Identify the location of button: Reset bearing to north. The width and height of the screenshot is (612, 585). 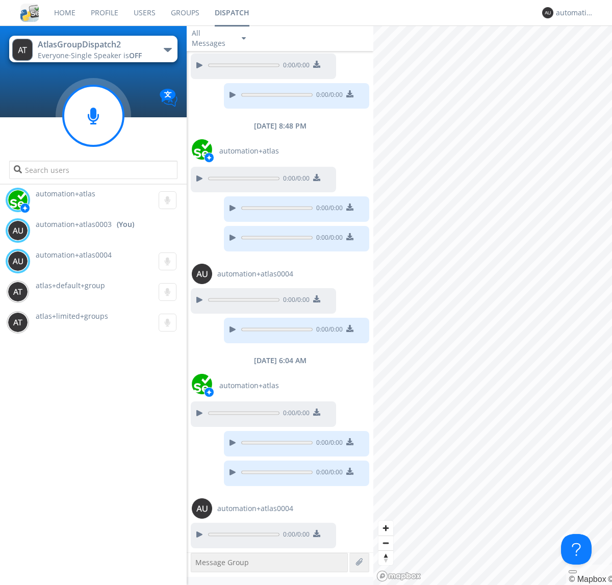
(385, 557).